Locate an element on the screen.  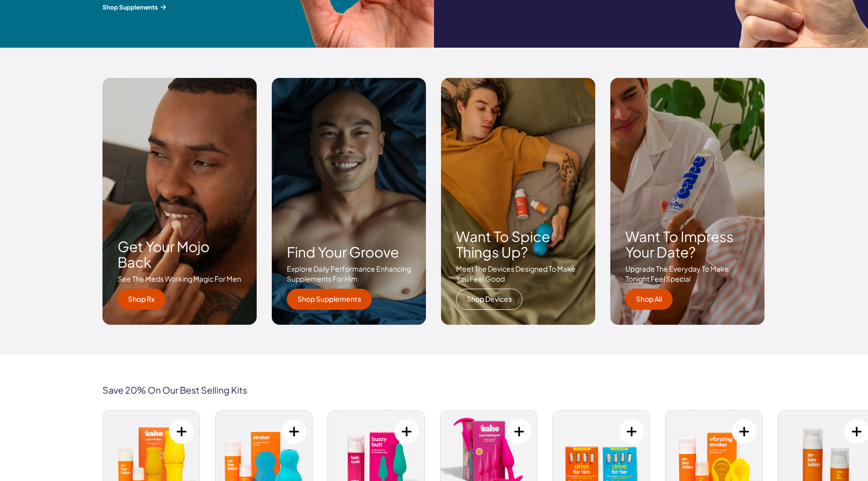
a: Shop Supplements is located at coordinates (329, 299).